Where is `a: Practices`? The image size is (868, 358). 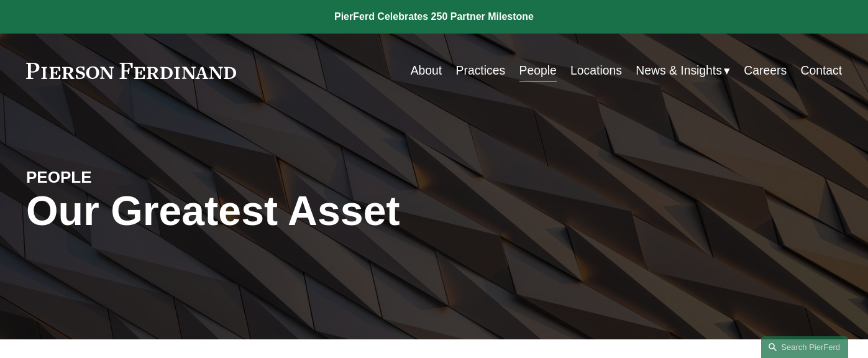
a: Practices is located at coordinates (481, 70).